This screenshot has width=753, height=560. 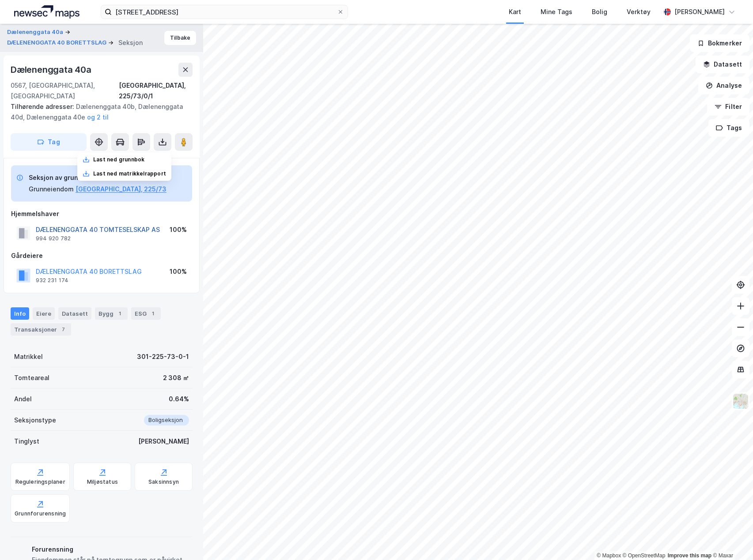 I want to click on div: ESG, so click(x=145, y=314).